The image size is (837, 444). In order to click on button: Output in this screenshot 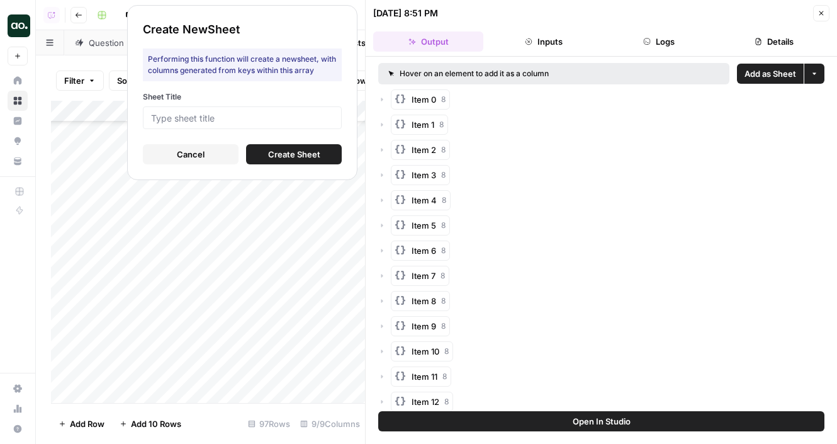, I will do `click(428, 42)`.